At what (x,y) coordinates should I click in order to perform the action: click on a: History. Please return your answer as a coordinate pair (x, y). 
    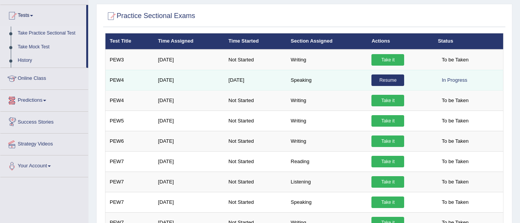
    Looking at the image, I should click on (50, 61).